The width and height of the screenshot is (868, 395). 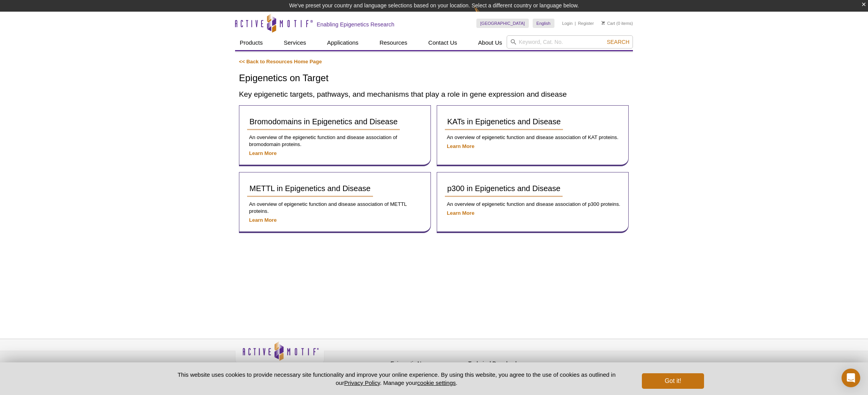 I want to click on a: Register, so click(x=586, y=24).